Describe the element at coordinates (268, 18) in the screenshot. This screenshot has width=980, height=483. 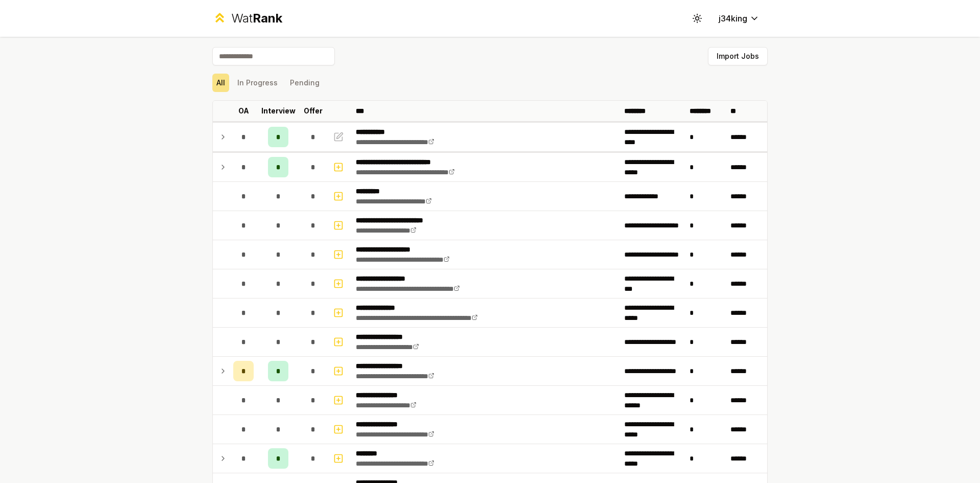
I see `span: Rank` at that location.